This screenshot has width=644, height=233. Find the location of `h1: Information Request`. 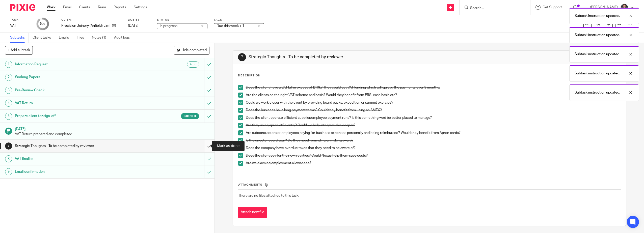

h1: Information Request is located at coordinates (76, 64).